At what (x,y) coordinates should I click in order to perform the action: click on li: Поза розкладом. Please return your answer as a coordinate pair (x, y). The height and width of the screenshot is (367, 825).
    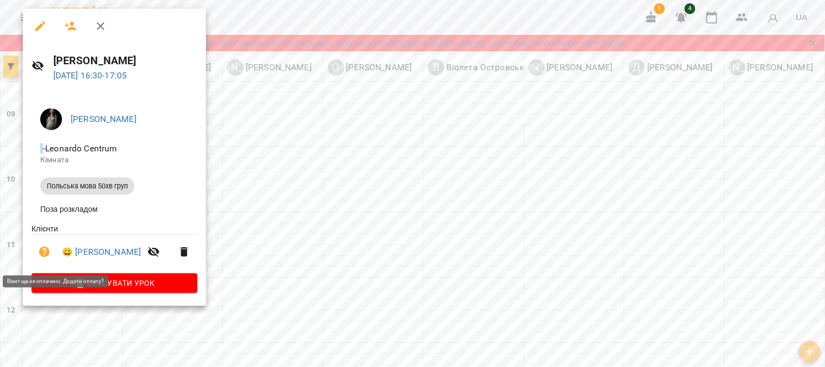
    Looking at the image, I should click on (114, 209).